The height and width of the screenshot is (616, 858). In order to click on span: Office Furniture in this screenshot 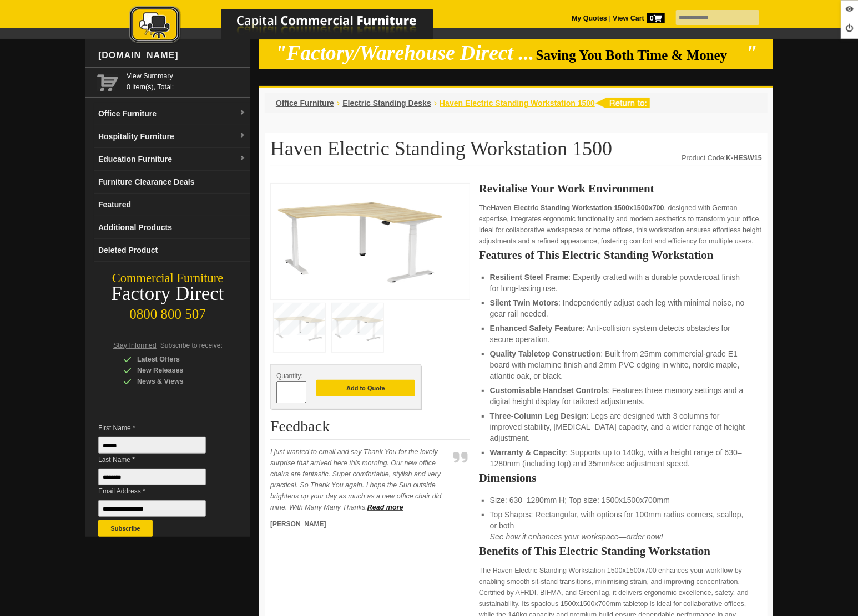, I will do `click(304, 103)`.